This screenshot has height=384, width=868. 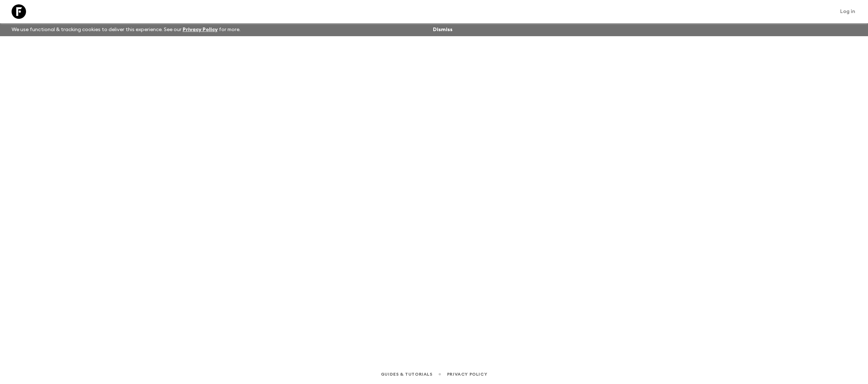 I want to click on a: Guides & Tutorials, so click(x=407, y=374).